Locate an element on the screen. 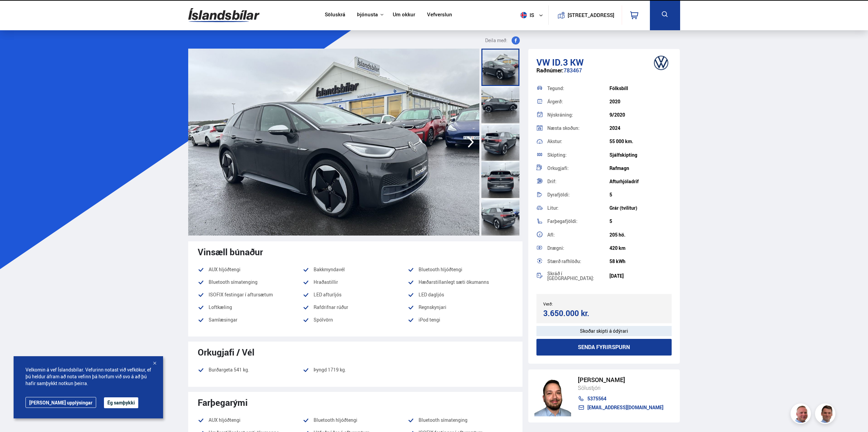 This screenshot has width=868, height=432. li: LED dagljós is located at coordinates (460, 295).